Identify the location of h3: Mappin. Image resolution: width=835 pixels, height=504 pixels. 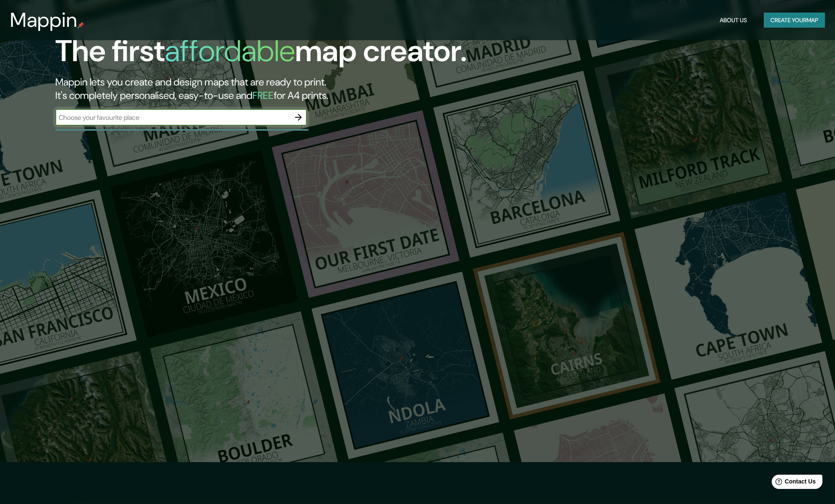
(44, 20).